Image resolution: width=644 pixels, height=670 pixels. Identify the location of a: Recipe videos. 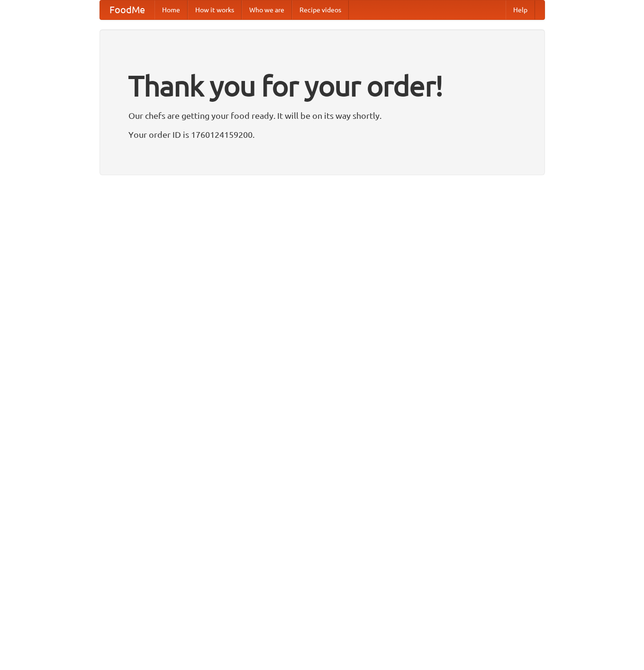
(321, 10).